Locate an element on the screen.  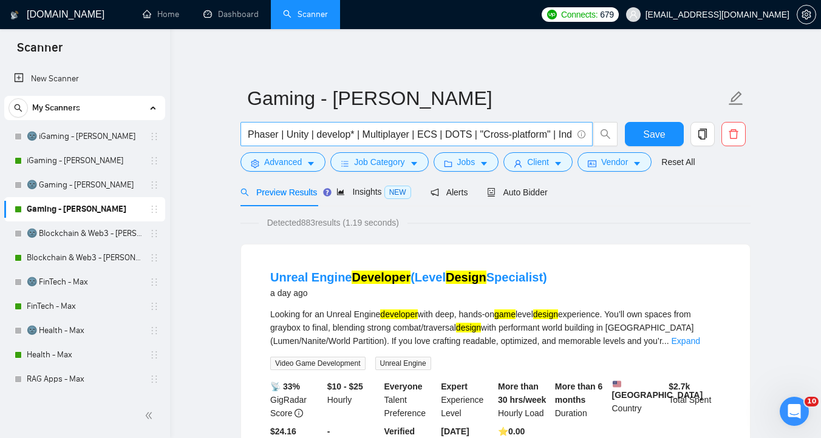
span: robot is located at coordinates (491, 193).